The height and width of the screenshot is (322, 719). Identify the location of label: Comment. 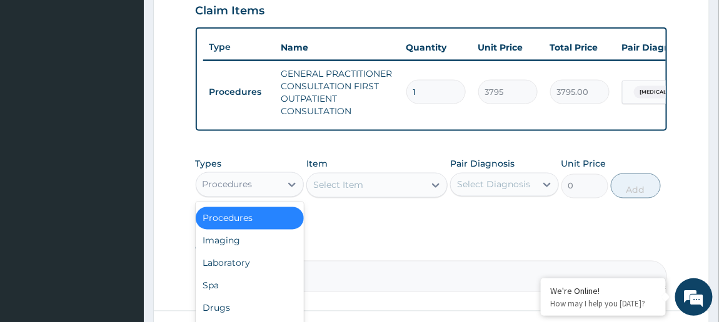
(431, 249).